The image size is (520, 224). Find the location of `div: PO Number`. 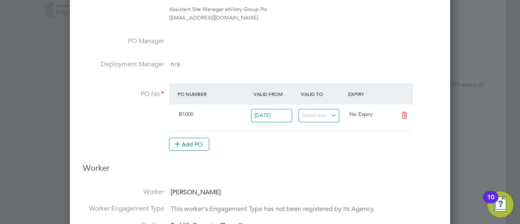

div: PO Number is located at coordinates (213, 94).